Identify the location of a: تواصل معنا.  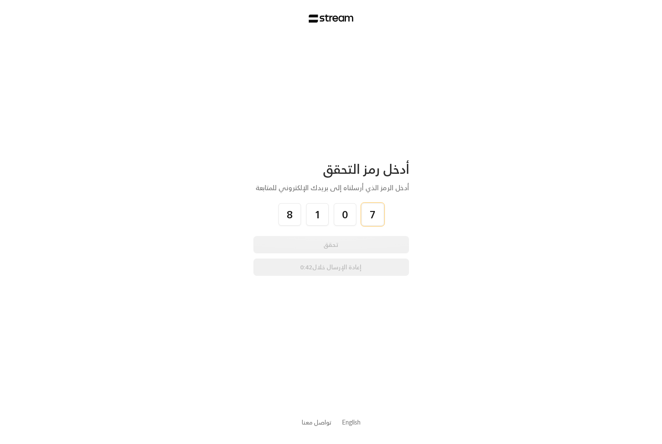
(317, 422).